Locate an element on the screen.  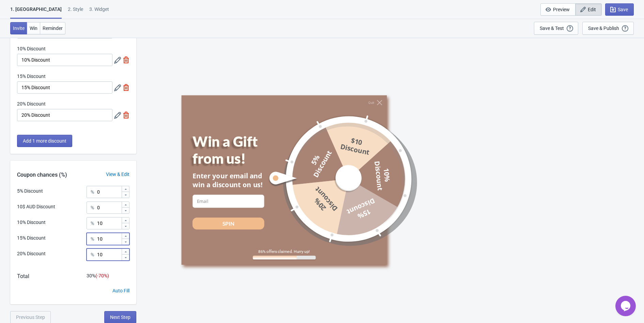
div: 2 . Style is located at coordinates (75, 11).